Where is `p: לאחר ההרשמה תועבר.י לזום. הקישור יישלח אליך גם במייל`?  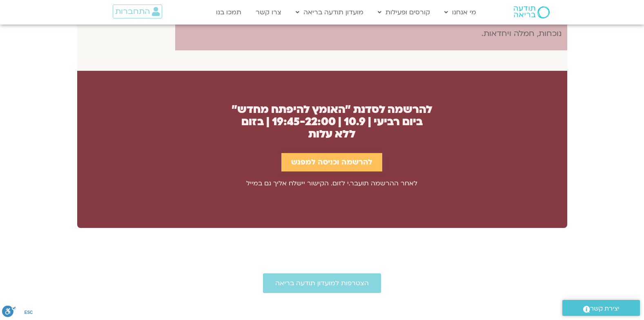
p: לאחר ההרשמה תועבר.י לזום. הקישור יישלח אליך גם במייל is located at coordinates (332, 183).